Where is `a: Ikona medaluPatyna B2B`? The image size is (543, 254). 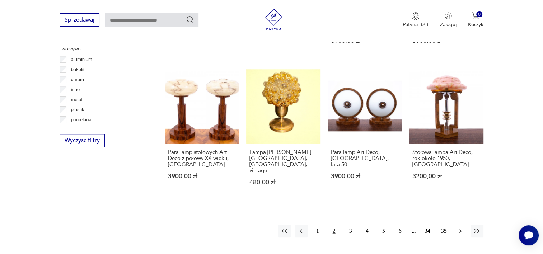 a: Ikona medaluPatyna B2B is located at coordinates (415, 20).